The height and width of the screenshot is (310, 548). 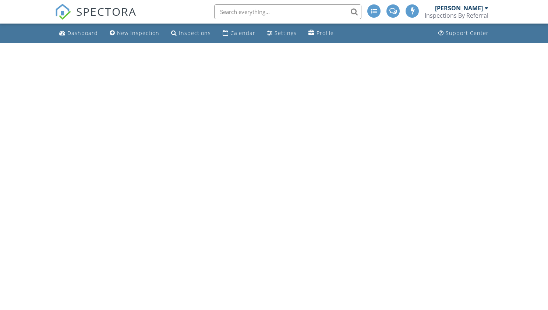 What do you see at coordinates (138, 33) in the screenshot?
I see `div: New Inspection` at bounding box center [138, 33].